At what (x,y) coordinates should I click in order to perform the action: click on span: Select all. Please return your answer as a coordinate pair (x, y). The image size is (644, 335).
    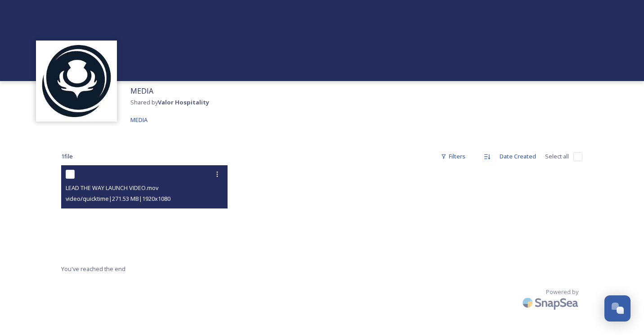
    Looking at the image, I should click on (557, 156).